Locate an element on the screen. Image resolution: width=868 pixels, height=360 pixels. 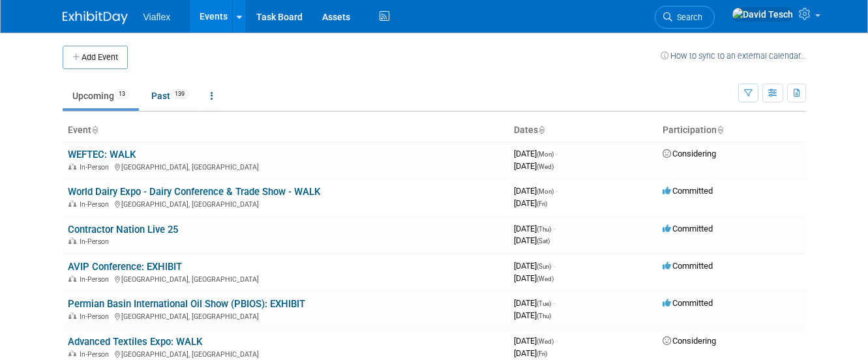
a: World Dairy Expo - Dairy Conference & Trade Show - WALK is located at coordinates (194, 192).